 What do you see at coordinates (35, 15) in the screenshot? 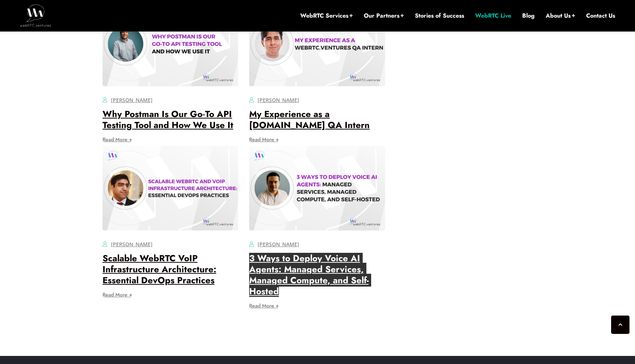
I see `img: WebRTC.ventures` at bounding box center [35, 15].